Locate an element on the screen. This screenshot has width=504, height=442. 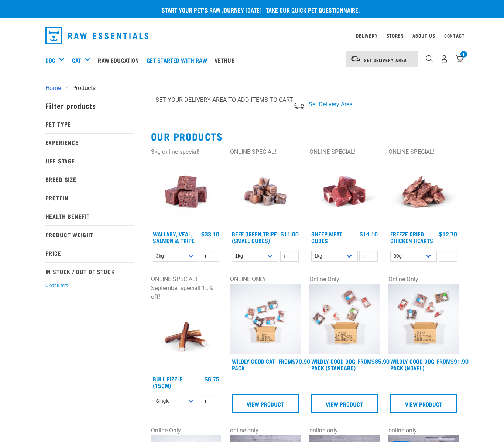
div: $12.70 is located at coordinates (448, 234).